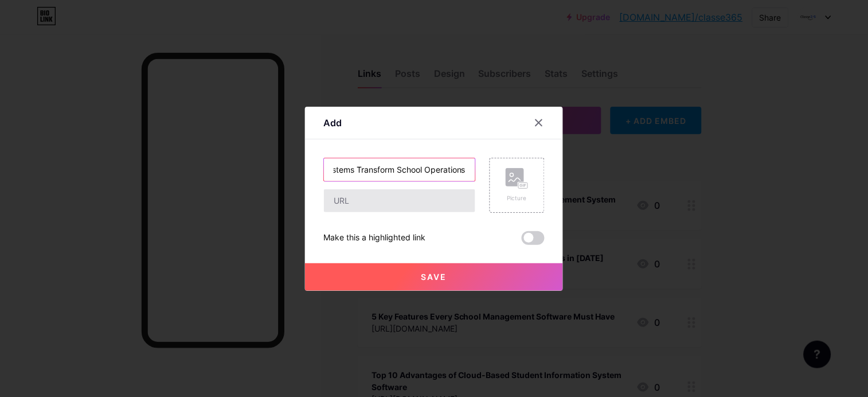  What do you see at coordinates (375, 238) in the screenshot?
I see `div: Make this a highlighted link` at bounding box center [375, 238].